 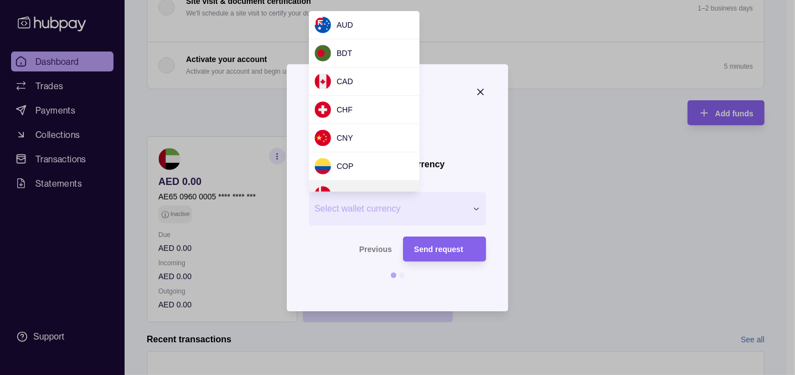 What do you see at coordinates (345, 81) in the screenshot?
I see `span: CAD` at bounding box center [345, 81].